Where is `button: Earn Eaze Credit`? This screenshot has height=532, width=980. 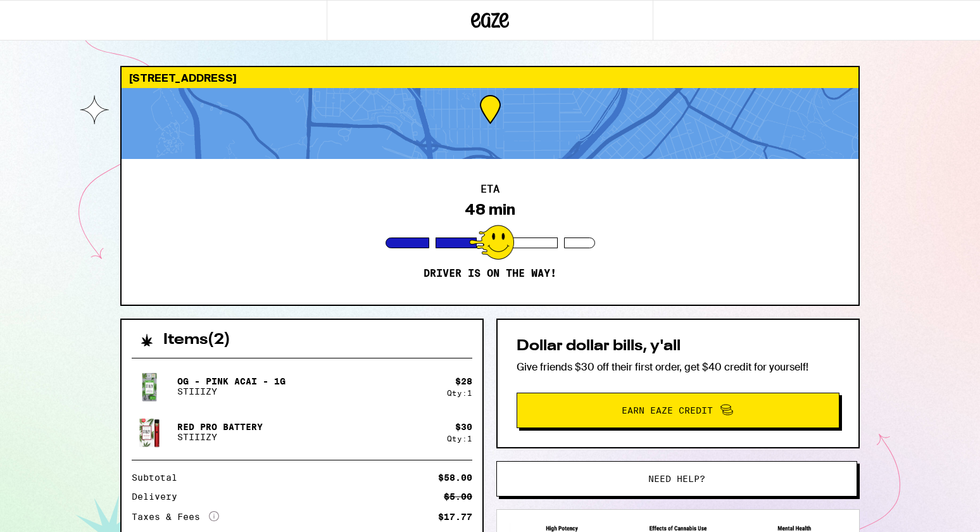
button: Earn Eaze Credit is located at coordinates (678, 410).